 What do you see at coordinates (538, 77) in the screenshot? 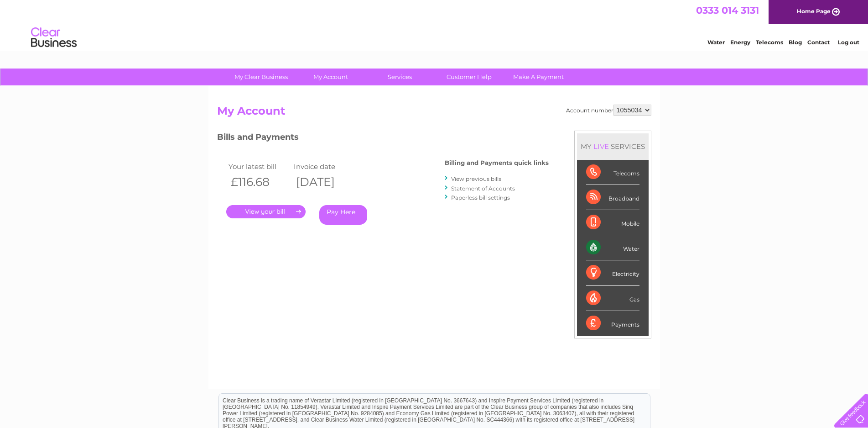
I see `a: Make A Payment` at bounding box center [538, 77].